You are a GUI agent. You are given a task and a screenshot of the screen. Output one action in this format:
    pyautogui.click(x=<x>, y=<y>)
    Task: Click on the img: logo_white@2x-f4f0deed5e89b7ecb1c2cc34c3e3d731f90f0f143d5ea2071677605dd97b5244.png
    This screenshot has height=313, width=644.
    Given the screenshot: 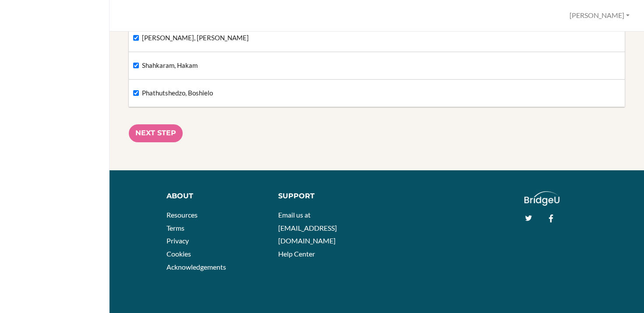 What is the action you would take?
    pyautogui.click(x=542, y=198)
    